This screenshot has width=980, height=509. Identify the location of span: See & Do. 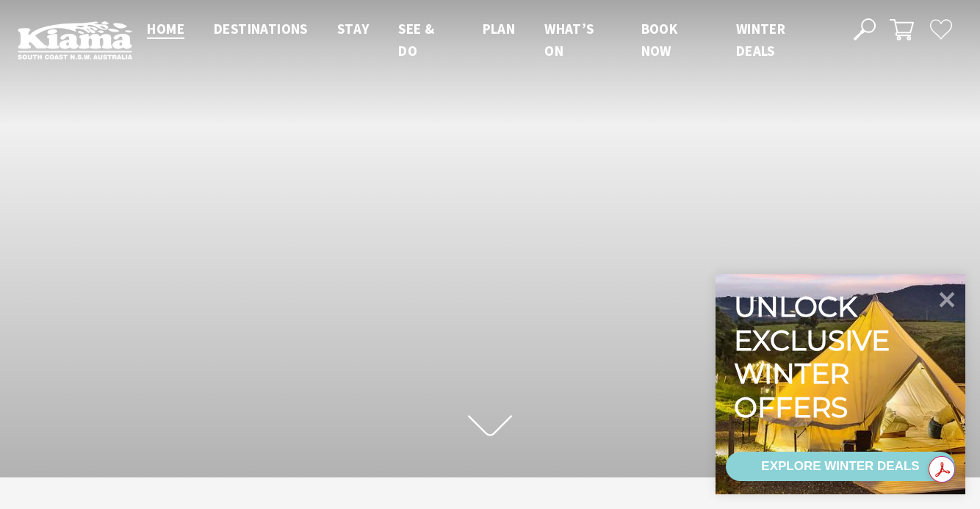
(416, 40).